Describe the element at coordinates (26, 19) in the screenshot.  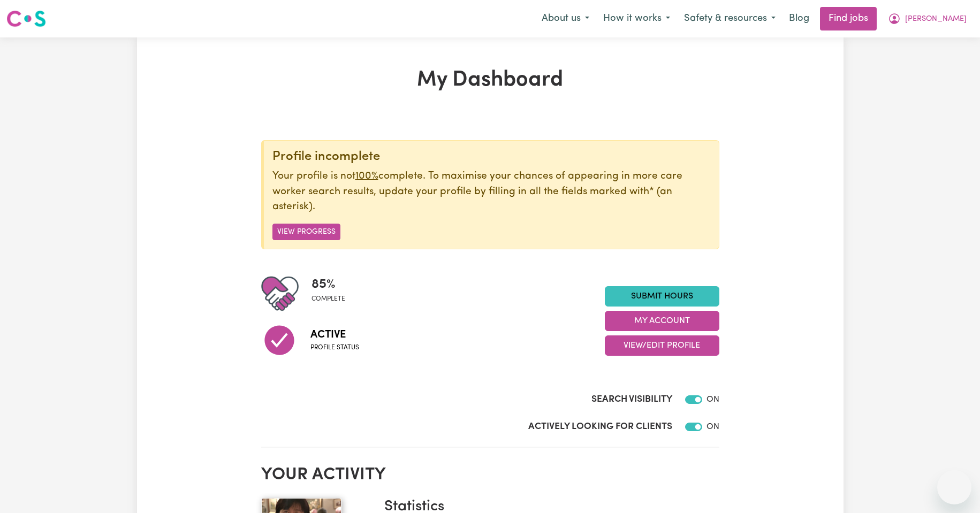
I see `a: Careseekers logo` at that location.